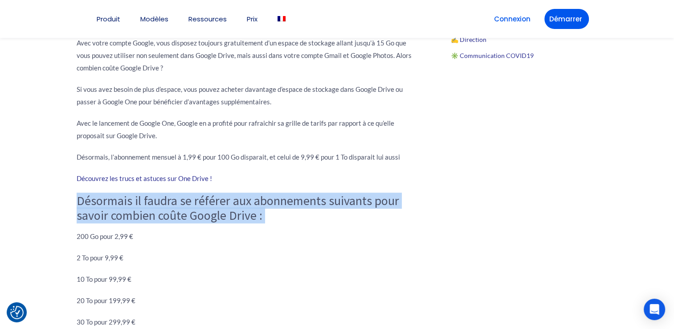 Image resolution: width=674 pixels, height=329 pixels. Describe the element at coordinates (567, 19) in the screenshot. I see `a: Démarrer` at that location.